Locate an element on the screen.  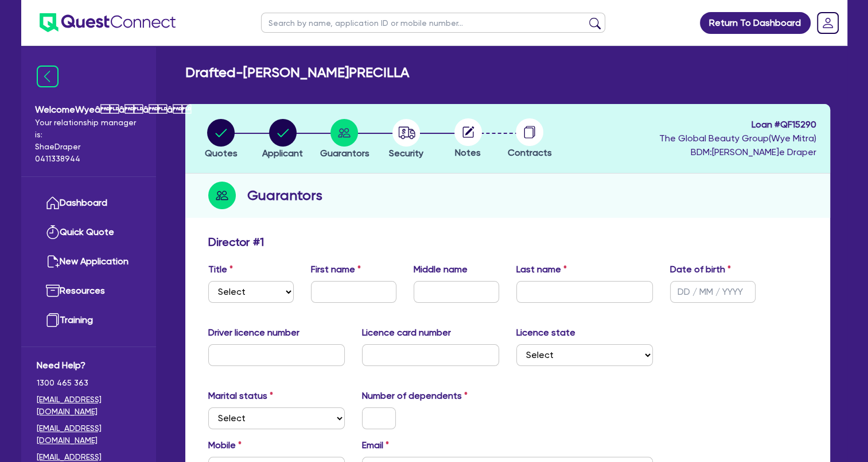
img: resources is located at coordinates (53, 291).